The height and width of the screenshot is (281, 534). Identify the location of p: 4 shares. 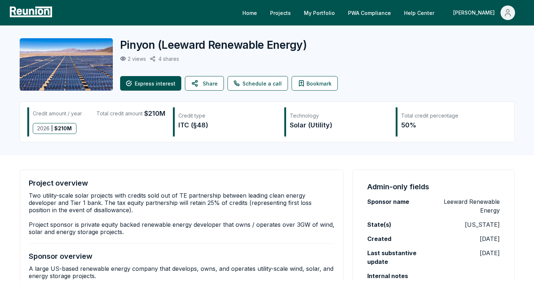
(168, 59).